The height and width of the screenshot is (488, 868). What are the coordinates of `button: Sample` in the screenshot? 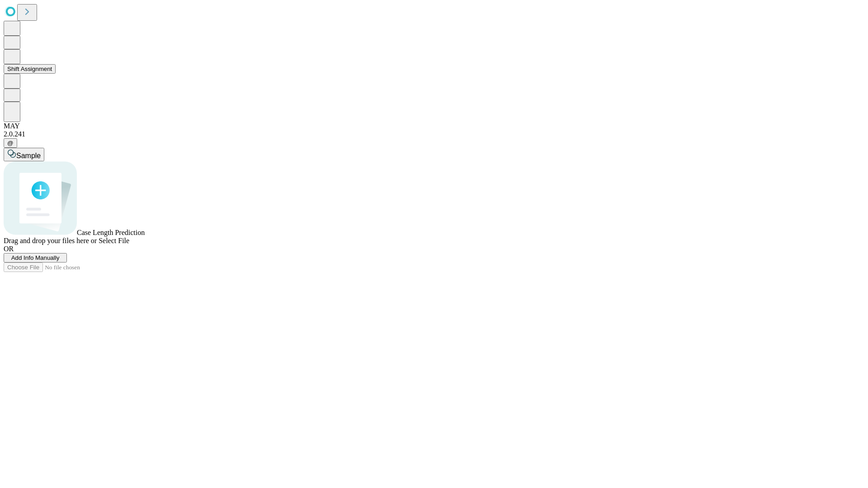 It's located at (24, 154).